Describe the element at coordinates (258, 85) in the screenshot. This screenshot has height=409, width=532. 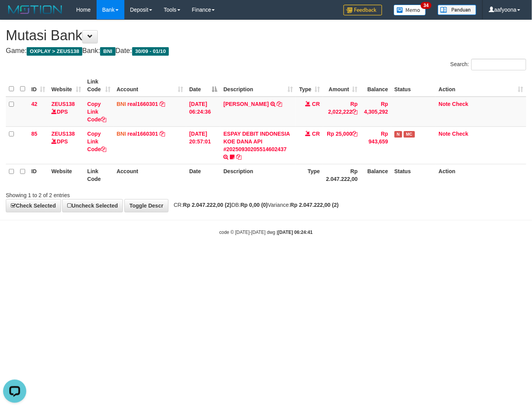
I see `th: Description: activate to sort column ascending` at that location.